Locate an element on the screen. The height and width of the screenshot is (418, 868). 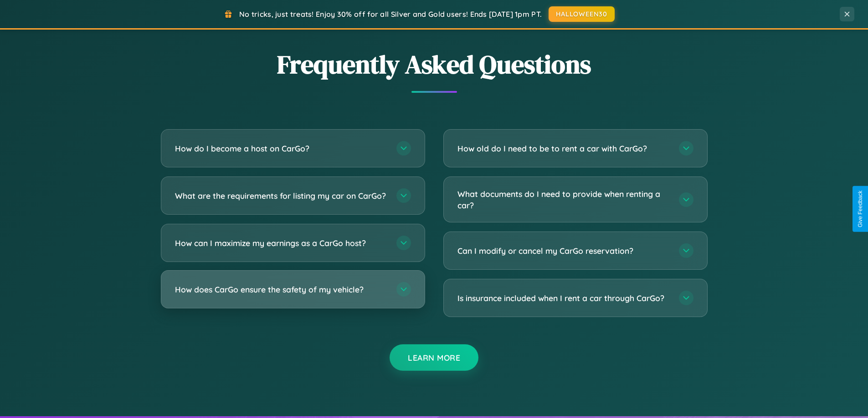
h3: How old do I need to be to rent a car with CarGo? is located at coordinates (564, 148).